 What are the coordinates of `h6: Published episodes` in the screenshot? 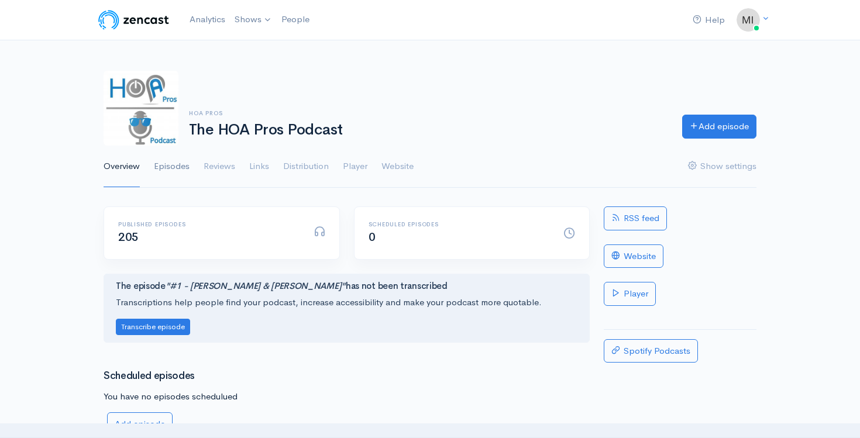 It's located at (209, 224).